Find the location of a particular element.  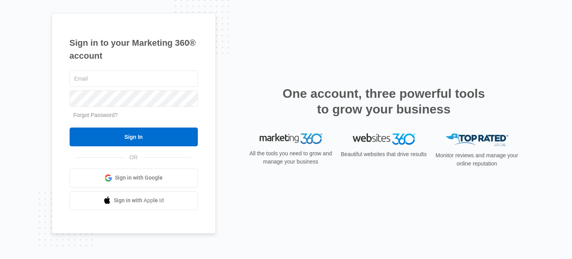

span: Sign in with Google is located at coordinates (139, 177).